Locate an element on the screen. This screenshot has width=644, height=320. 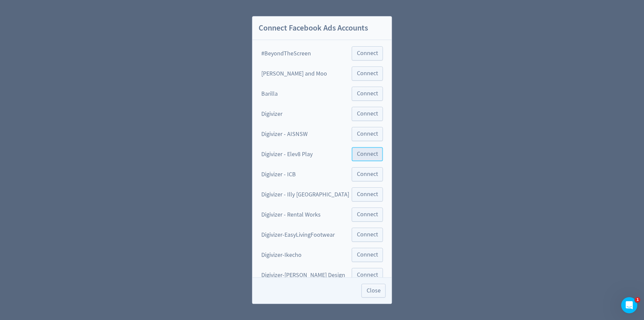
div: Digivizer - Rental Works is located at coordinates (291, 215).